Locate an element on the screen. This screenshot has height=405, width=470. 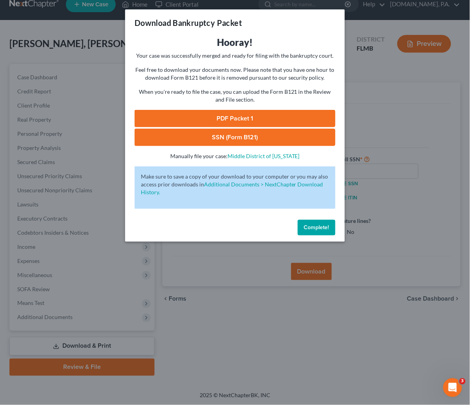
p: Feel free to download your documents now. Please note that you have one hour to download Form B12... is located at coordinates (235, 74).